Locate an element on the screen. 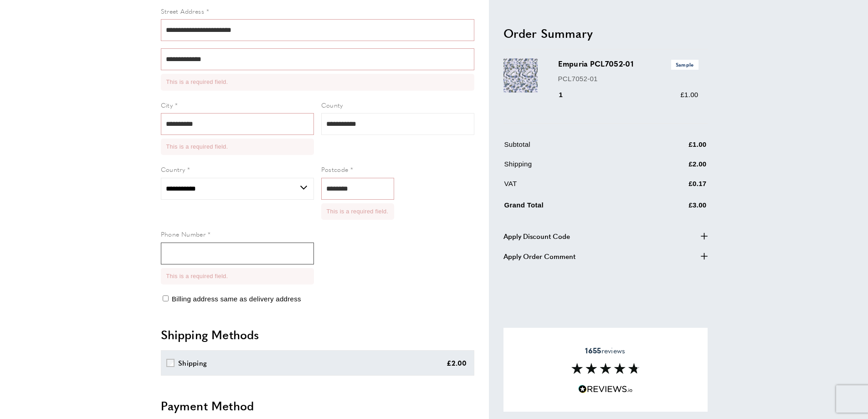 Image resolution: width=868 pixels, height=419 pixels. h2: Shipping Methods is located at coordinates (318, 334).